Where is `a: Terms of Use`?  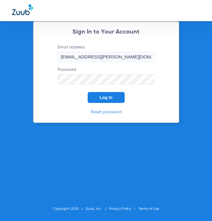
a: Terms of Use is located at coordinates (148, 209).